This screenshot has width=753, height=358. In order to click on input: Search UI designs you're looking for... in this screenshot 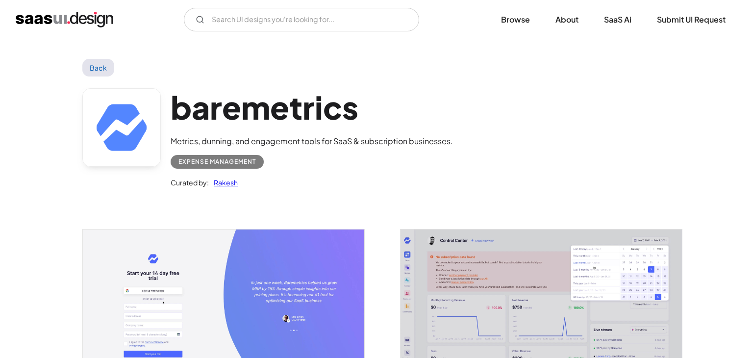, I will do `click(302, 20)`.